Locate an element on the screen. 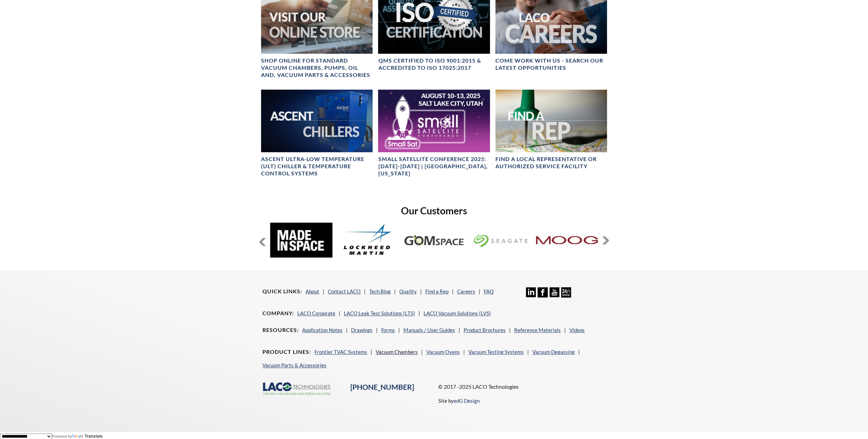  h4: Ascent Ultra-Low Temperature (ULT) Chiller & Temperature Control Systems is located at coordinates (317, 166).